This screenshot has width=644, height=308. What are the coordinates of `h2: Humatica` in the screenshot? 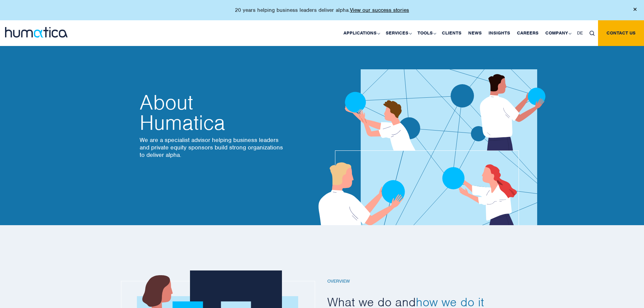 It's located at (212, 113).